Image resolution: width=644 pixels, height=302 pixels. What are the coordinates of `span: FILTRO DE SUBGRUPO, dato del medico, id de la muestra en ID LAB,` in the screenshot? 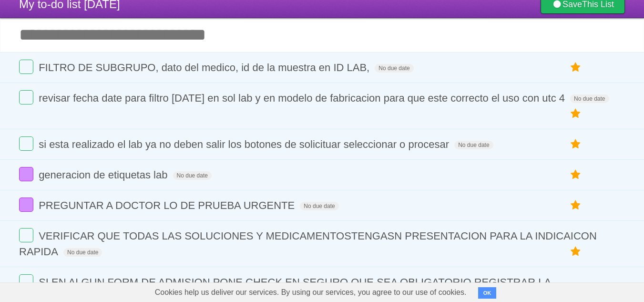 It's located at (205, 67).